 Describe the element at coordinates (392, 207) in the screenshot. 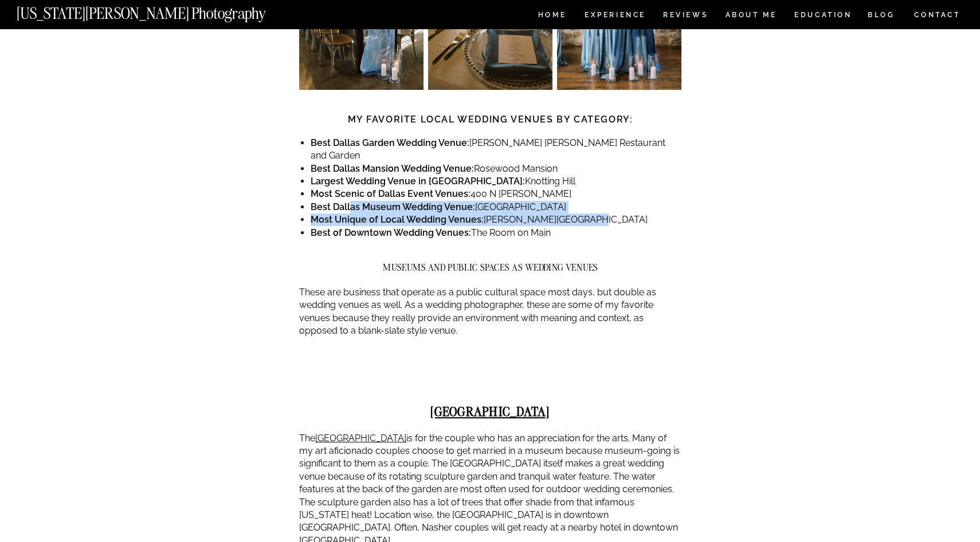

I see `strong: Best Dallas Museum Wedding Venue:` at that location.